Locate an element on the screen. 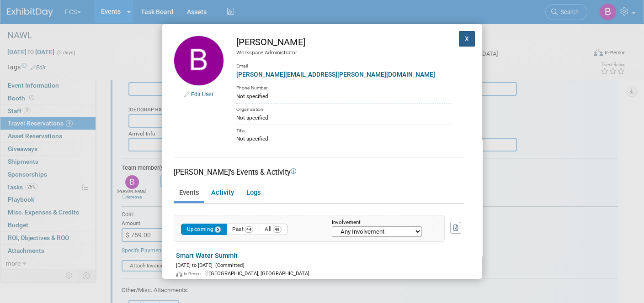 This screenshot has width=644, height=303. button: All49 is located at coordinates (273, 229).